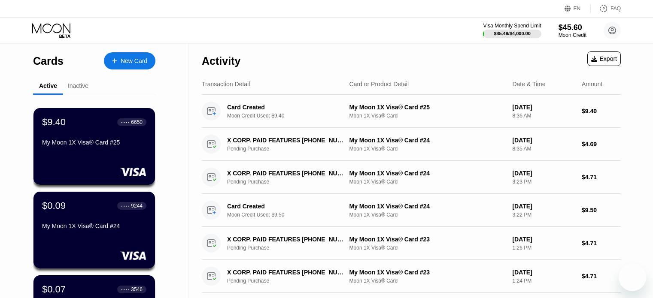 The image size is (653, 298). Describe the element at coordinates (592, 84) in the screenshot. I see `div: Amount` at that location.